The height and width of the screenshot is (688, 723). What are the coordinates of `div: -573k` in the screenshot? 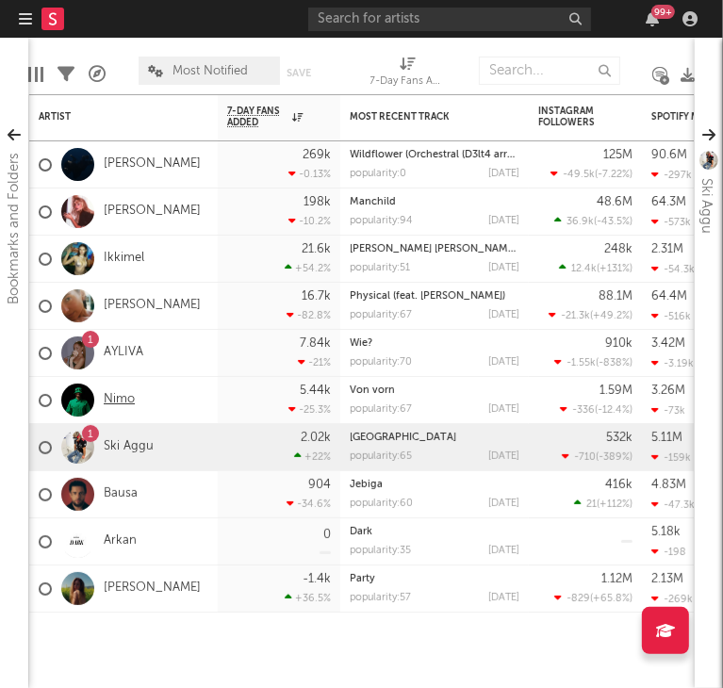 It's located at (671, 221).